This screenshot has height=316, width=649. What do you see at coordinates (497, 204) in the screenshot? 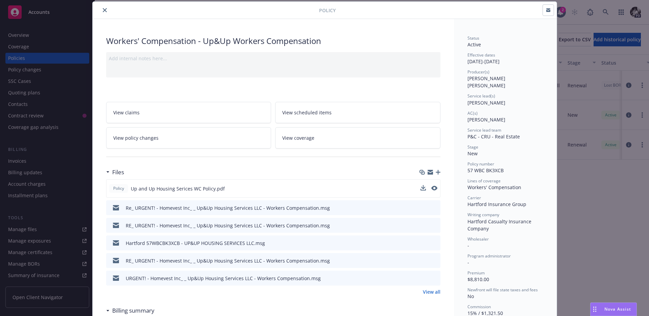
I see `span: Hartford Insurance Group` at bounding box center [497, 204].